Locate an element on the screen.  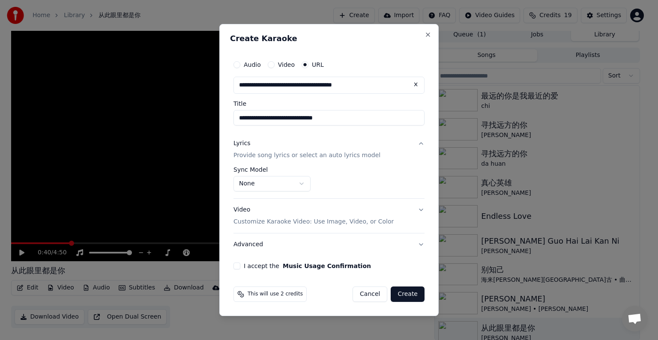
button: Create is located at coordinates (407, 294).